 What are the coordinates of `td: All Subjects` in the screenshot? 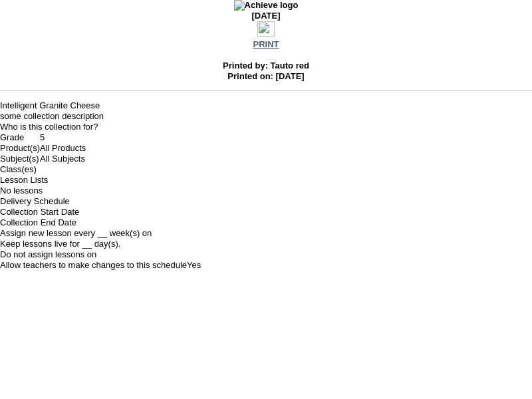 It's located at (62, 159).